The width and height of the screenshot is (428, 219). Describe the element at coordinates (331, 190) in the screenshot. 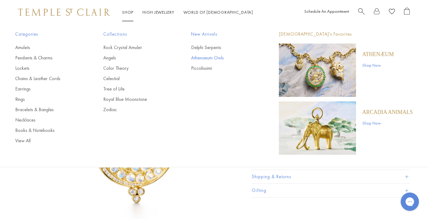

I see `button: Gifting` at that location.